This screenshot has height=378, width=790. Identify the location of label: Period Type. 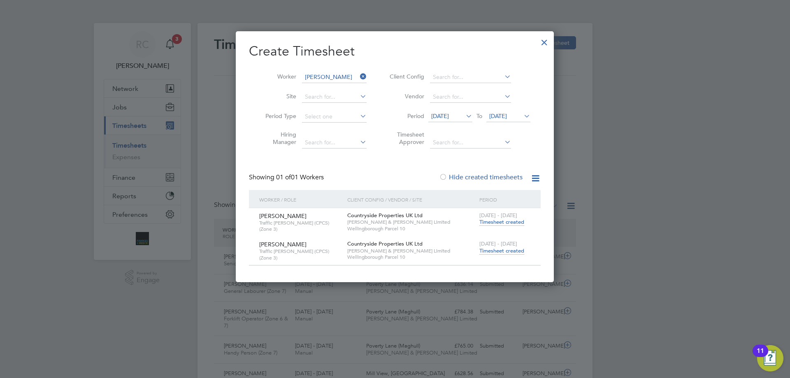
(278, 116).